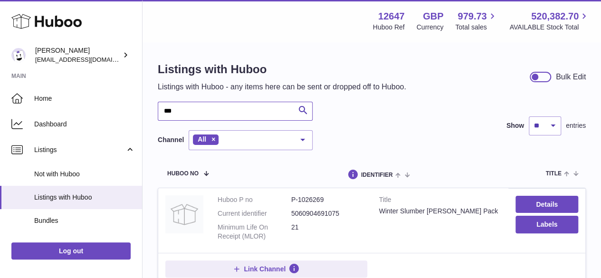  Describe the element at coordinates (570, 77) in the screenshot. I see `div: Bulk Edit` at that location.